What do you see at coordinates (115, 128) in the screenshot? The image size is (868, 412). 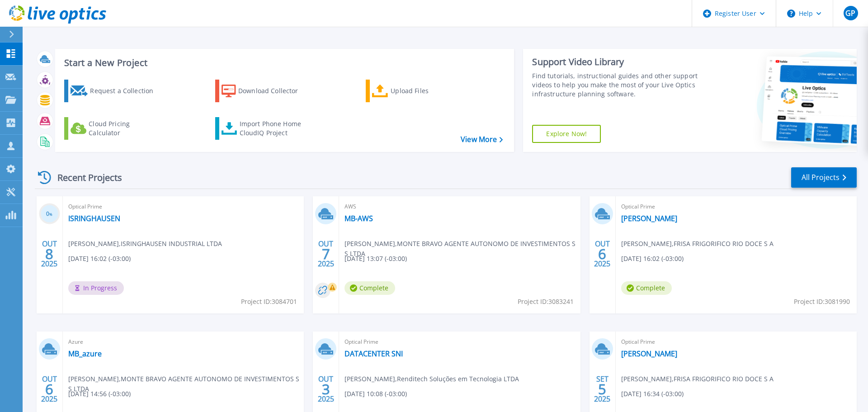 I see `a: Cloud Pricing Calculator` at bounding box center [115, 128].